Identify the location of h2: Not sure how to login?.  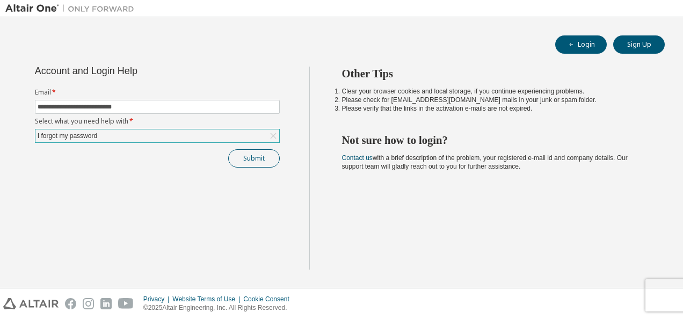
(494, 140).